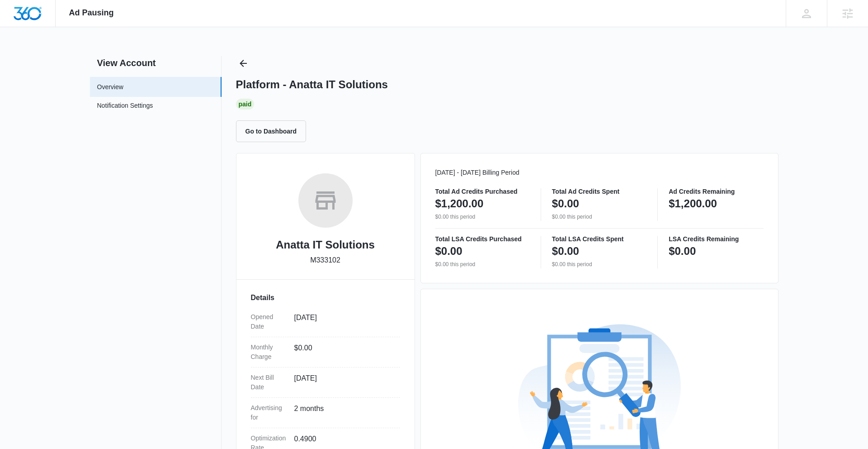  What do you see at coordinates (715, 239) in the screenshot?
I see `p: LSA Credits Remaining` at bounding box center [715, 239].